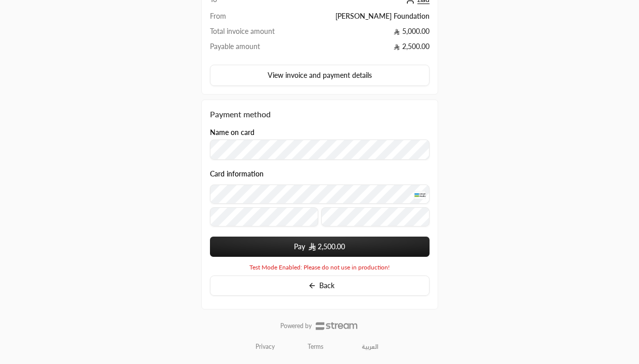  Describe the element at coordinates (296, 326) in the screenshot. I see `p: Powered by` at that location.